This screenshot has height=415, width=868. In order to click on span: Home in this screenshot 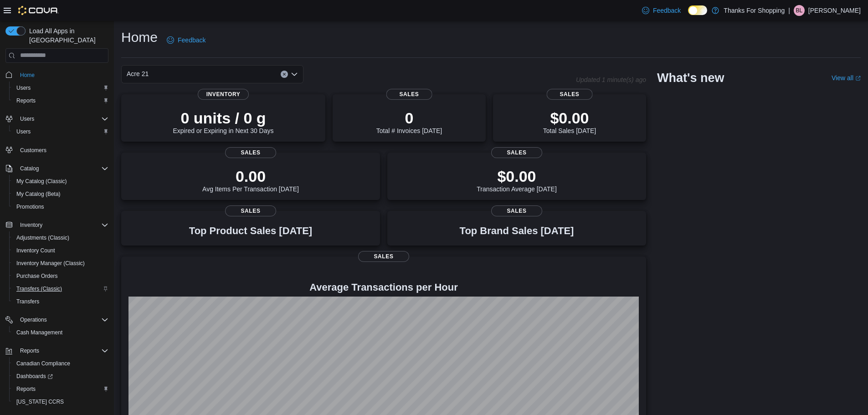, I will do `click(27, 75)`.